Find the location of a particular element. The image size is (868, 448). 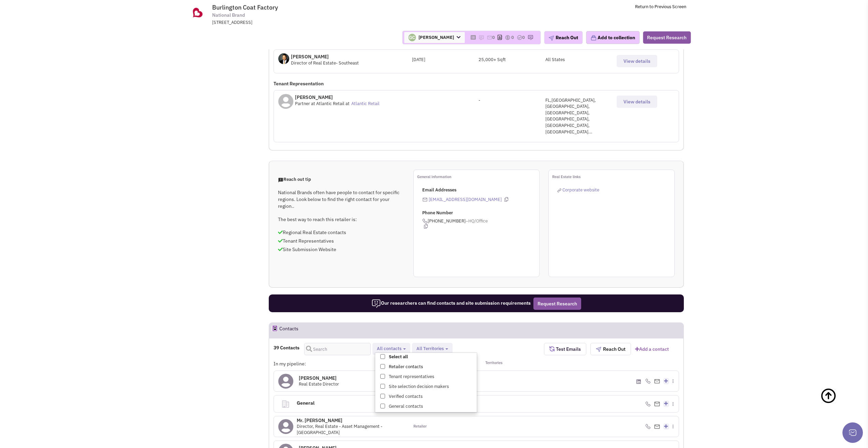

span: Real Estate Director is located at coordinates (319, 384).